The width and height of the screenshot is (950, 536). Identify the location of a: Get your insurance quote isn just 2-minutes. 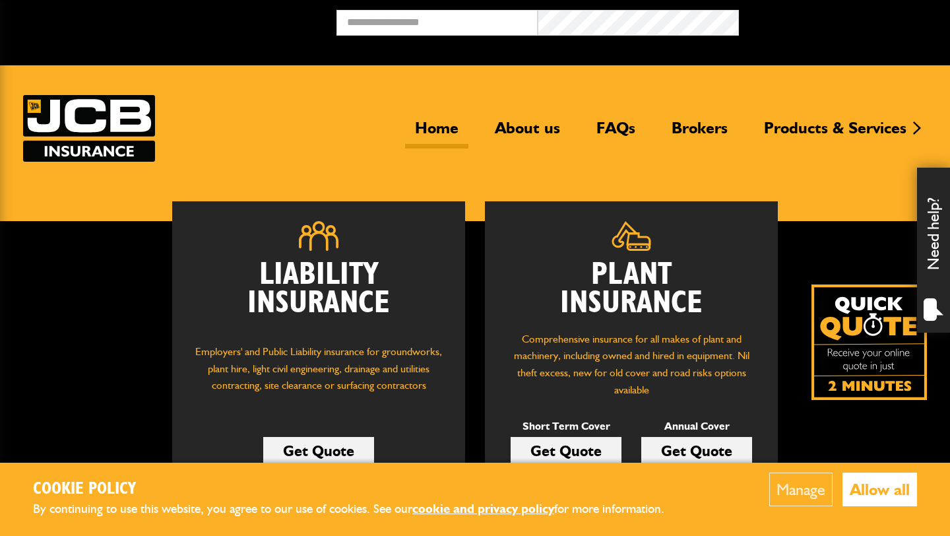
(869, 342).